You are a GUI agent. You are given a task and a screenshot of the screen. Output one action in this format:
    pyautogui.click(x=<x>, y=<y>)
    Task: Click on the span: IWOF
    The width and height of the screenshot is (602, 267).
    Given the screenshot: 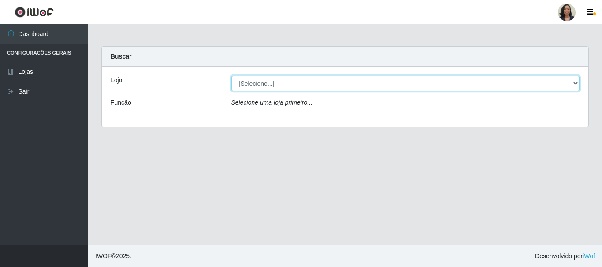 What is the action you would take?
    pyautogui.click(x=103, y=256)
    